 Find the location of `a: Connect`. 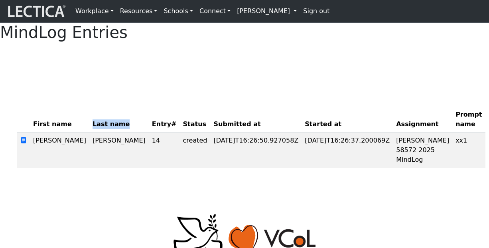

a: Connect is located at coordinates (215, 11).